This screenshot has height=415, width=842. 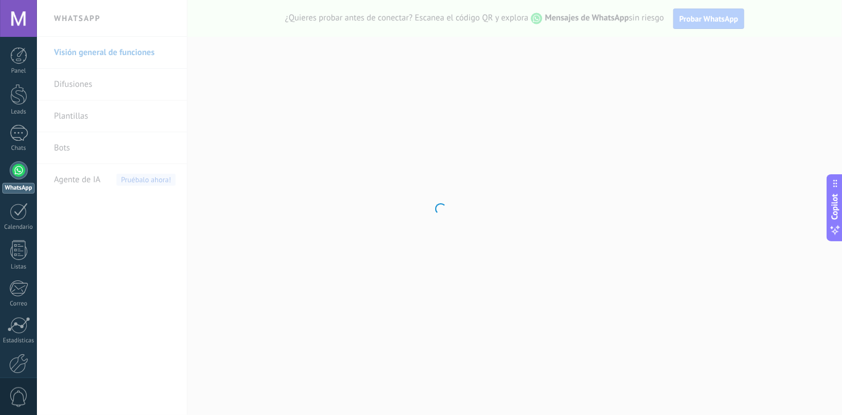 I want to click on div: Calendario, so click(x=19, y=227).